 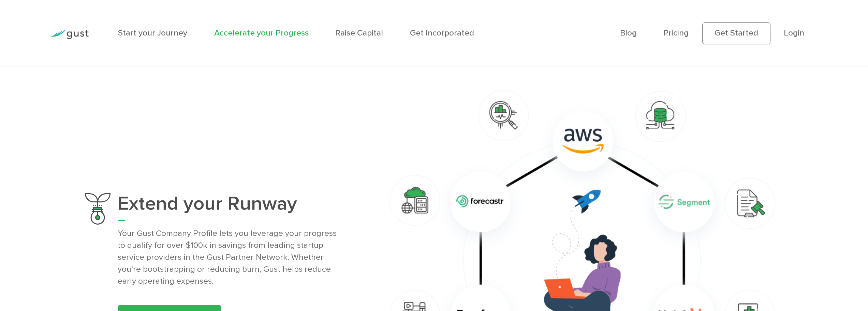 I want to click on a: Pricing, so click(x=676, y=33).